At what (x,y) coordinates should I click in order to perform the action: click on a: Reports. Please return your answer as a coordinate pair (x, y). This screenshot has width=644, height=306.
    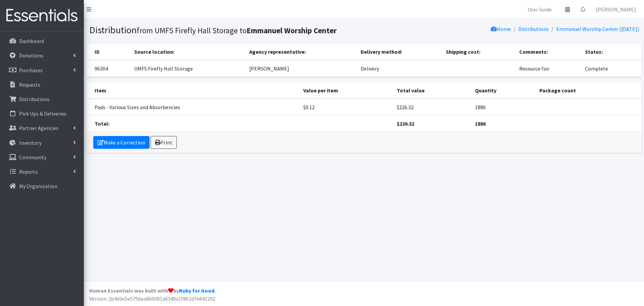
    Looking at the image, I should click on (42, 172).